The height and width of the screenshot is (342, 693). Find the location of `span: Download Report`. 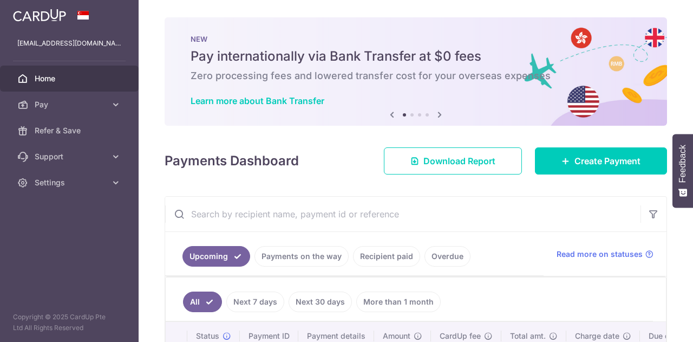

span: Download Report is located at coordinates (459, 161).